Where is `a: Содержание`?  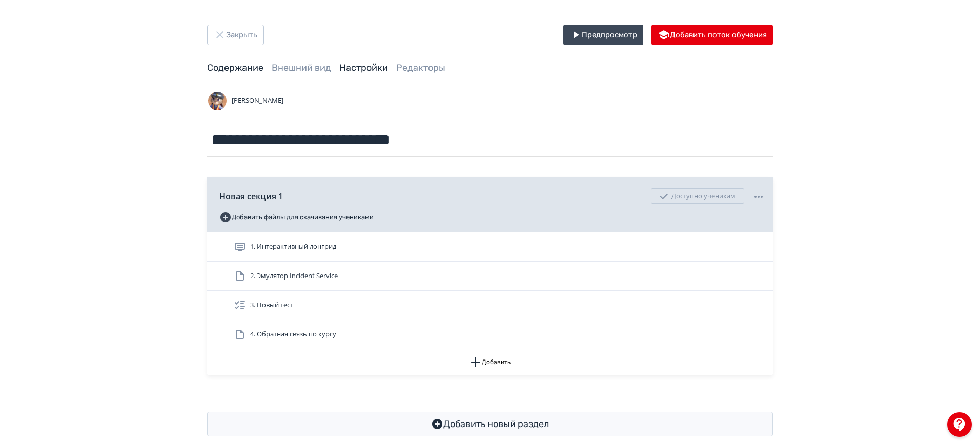
a: Содержание is located at coordinates (235, 67).